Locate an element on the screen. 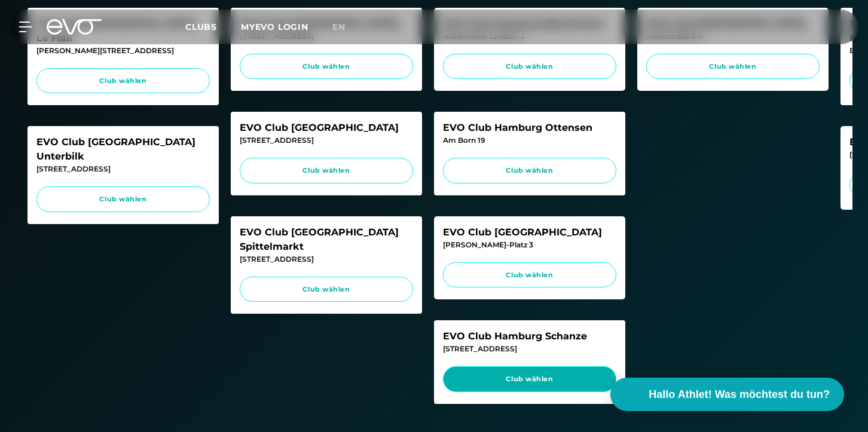 This screenshot has height=432, width=868. span: en is located at coordinates (339, 27).